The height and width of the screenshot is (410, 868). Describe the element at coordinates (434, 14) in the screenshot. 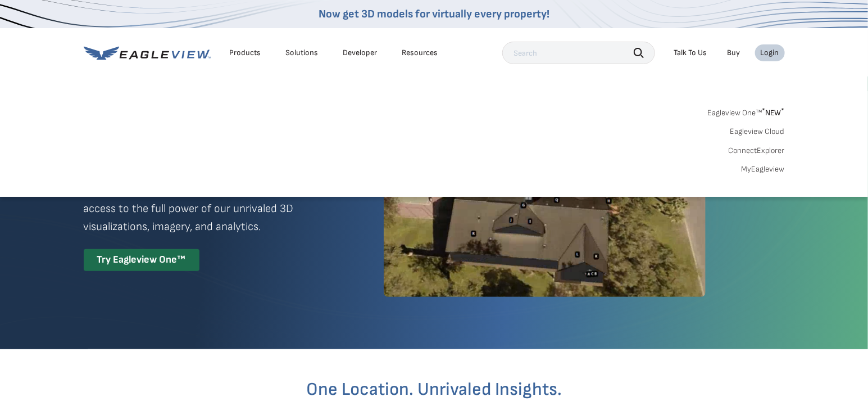

I see `a: Now get 3D models for virtually every property!` at that location.